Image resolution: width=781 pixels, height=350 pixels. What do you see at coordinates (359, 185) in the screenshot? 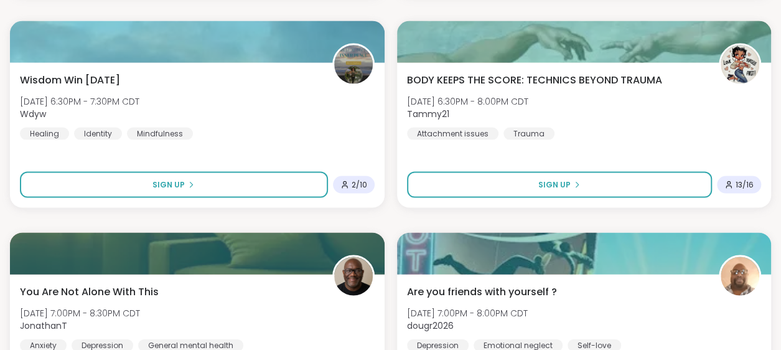
I see `span: 2 / 10` at bounding box center [359, 185].